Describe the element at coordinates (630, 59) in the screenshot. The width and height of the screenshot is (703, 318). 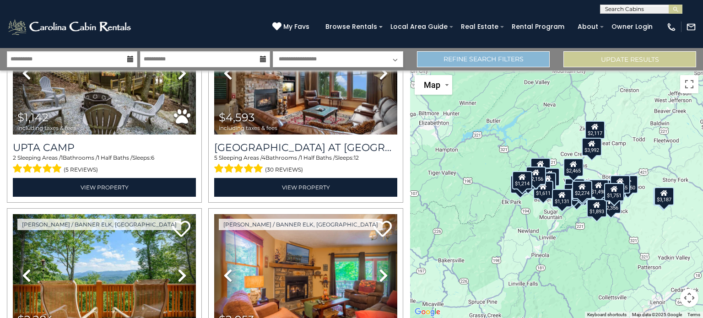
I see `button: Update Results` at that location.